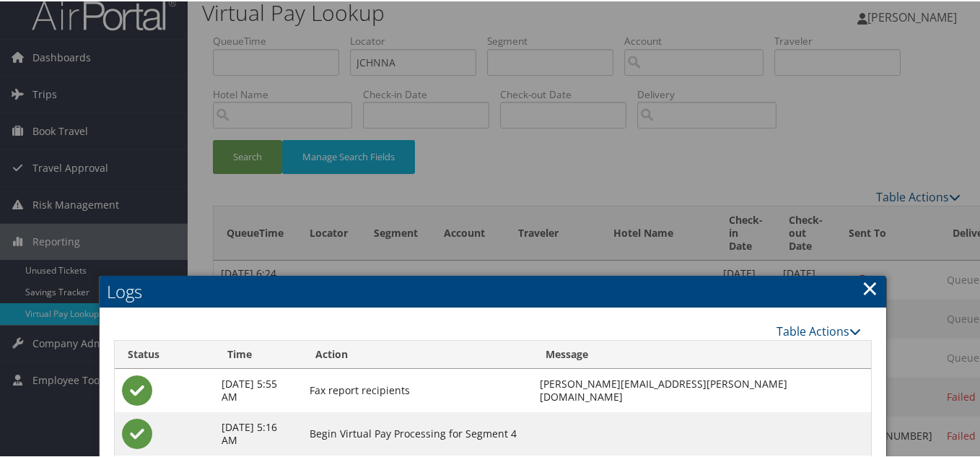 The height and width of the screenshot is (457, 980). What do you see at coordinates (818, 330) in the screenshot?
I see `a: Table Actions` at bounding box center [818, 330].